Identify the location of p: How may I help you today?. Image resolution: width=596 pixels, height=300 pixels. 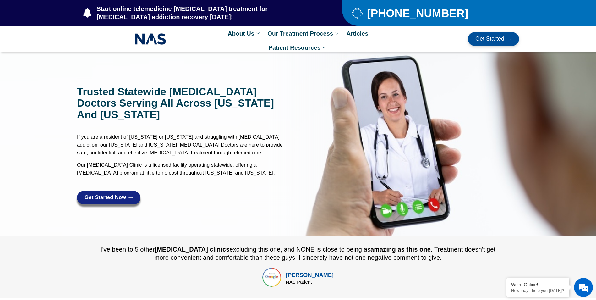
(538, 290).